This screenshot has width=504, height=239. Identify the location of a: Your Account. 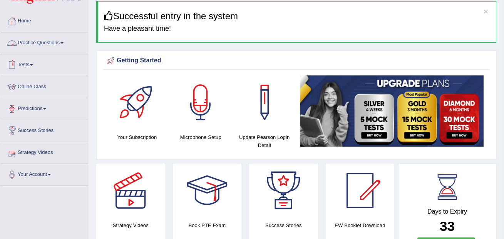
(44, 174).